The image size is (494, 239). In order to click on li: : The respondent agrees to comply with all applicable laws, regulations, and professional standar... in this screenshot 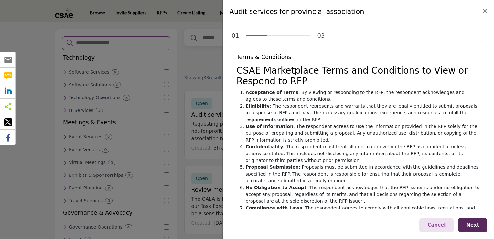, I will do `click(363, 211)`.